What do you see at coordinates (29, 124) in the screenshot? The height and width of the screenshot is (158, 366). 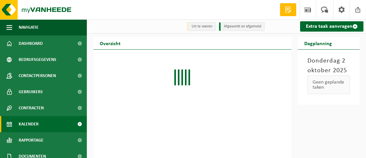 I see `span: Kalender` at bounding box center [29, 124].